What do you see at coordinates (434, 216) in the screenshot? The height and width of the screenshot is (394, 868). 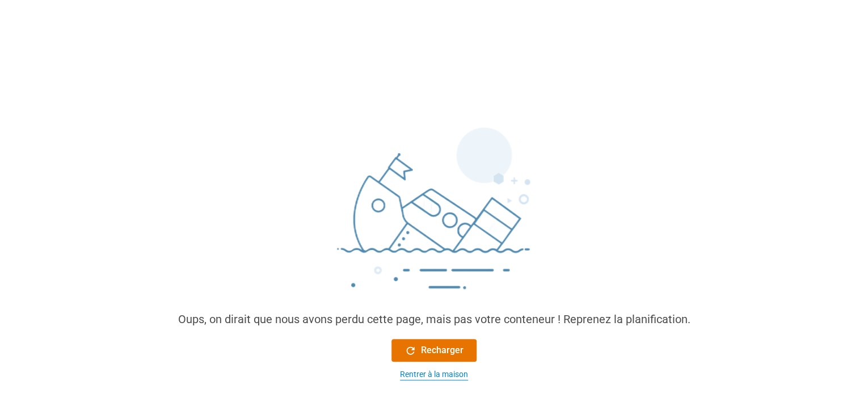 I see `img: sinking_ship.png` at bounding box center [434, 216].